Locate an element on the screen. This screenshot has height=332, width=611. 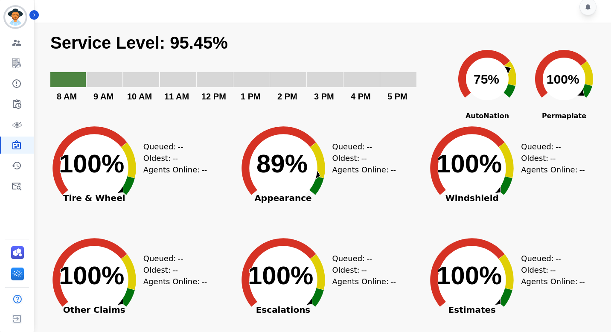
text: 9 AM is located at coordinates (103, 96).